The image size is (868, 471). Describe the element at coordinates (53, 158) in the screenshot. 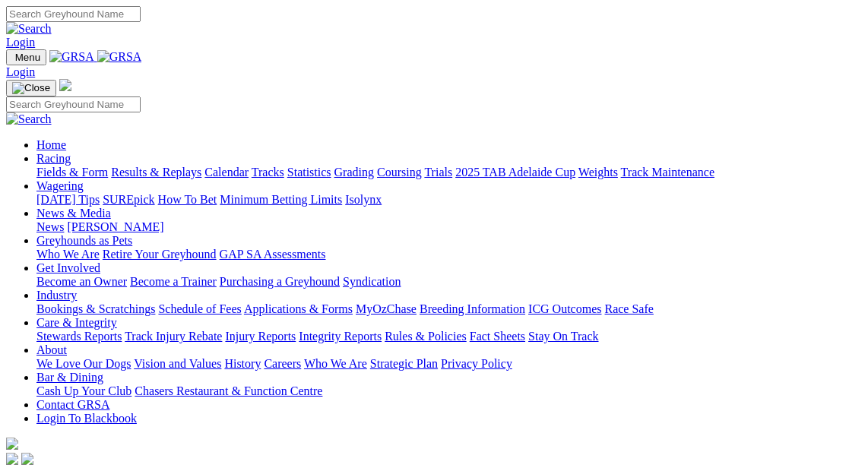

I see `a: Racing` at that location.